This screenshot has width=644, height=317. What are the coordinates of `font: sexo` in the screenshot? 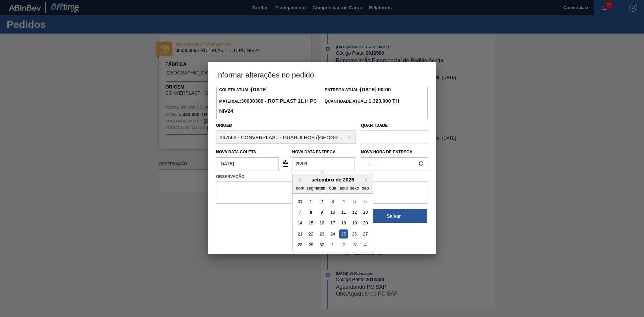 It's located at (354, 187).